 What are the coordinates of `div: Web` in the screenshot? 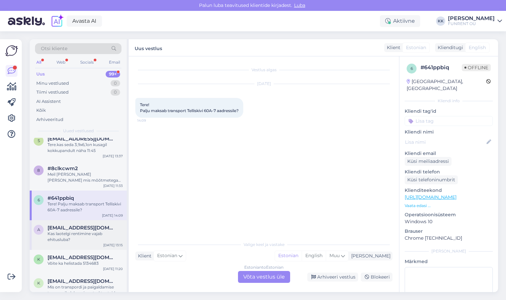 It's located at (61, 62).